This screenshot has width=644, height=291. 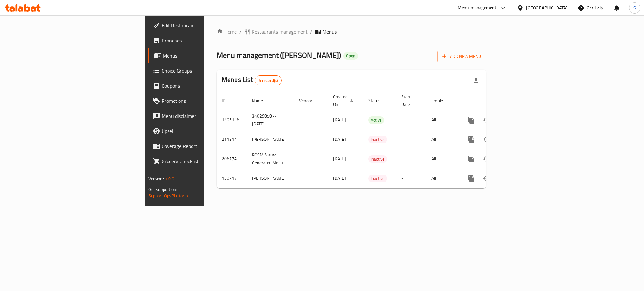 I want to click on span: Upsell, so click(x=205, y=131).